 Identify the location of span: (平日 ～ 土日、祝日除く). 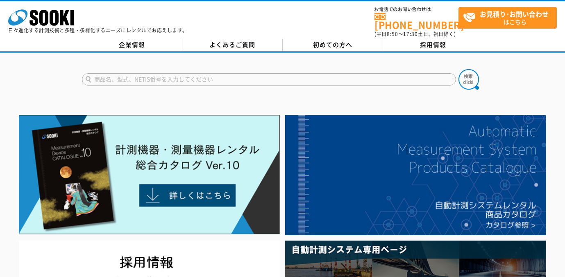
(415, 34).